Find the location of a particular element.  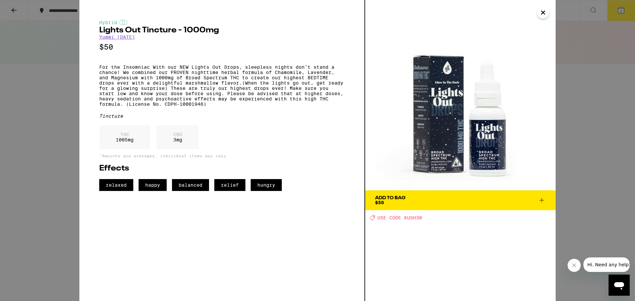

span: Hi. Need any help? is located at coordinates (26, 7).